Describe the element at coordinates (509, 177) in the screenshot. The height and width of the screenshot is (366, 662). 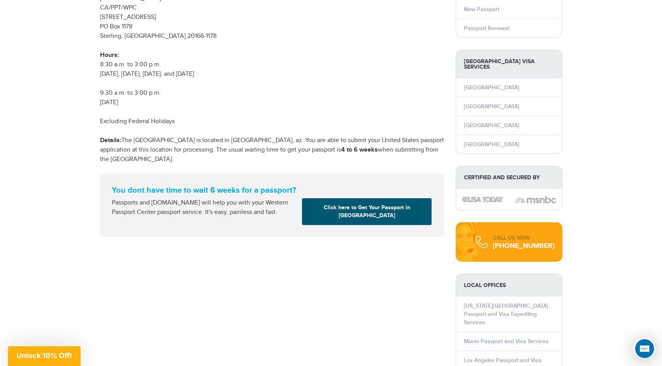
I see `strong: Certified and Secured by` at that location.